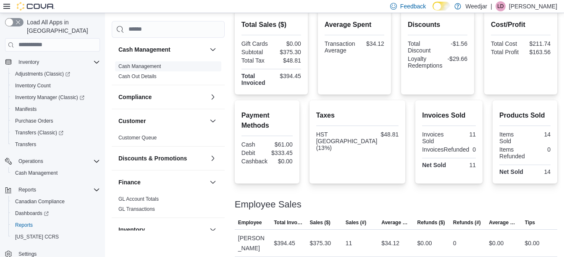 This screenshot has height=257, width=564. What do you see at coordinates (280, 153) in the screenshot?
I see `div: $333.45` at bounding box center [280, 153].